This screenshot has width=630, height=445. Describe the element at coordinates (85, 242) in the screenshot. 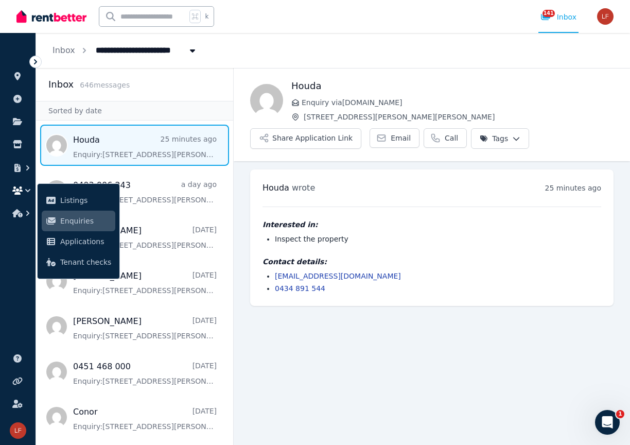

I see `span: Applications` at that location.